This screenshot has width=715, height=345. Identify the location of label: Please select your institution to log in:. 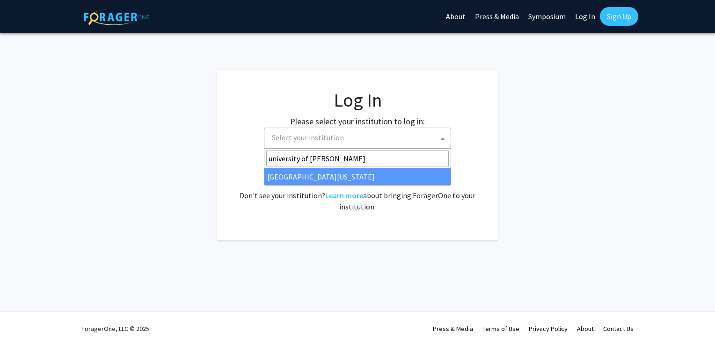
(357, 121).